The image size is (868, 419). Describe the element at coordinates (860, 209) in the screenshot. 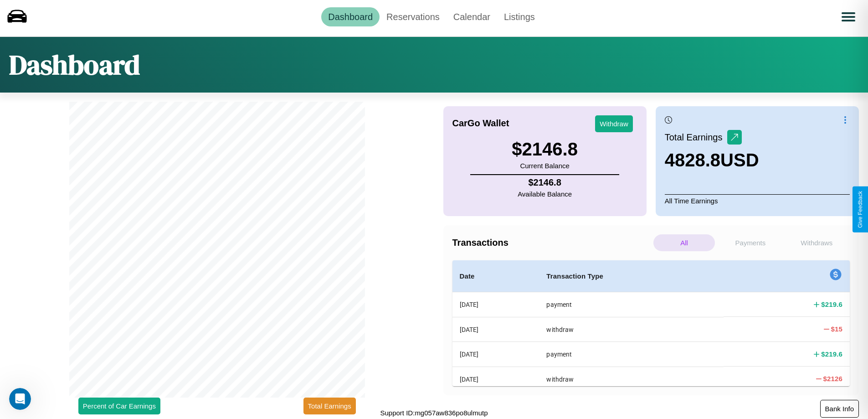

I see `div: Give Feedback` at that location.